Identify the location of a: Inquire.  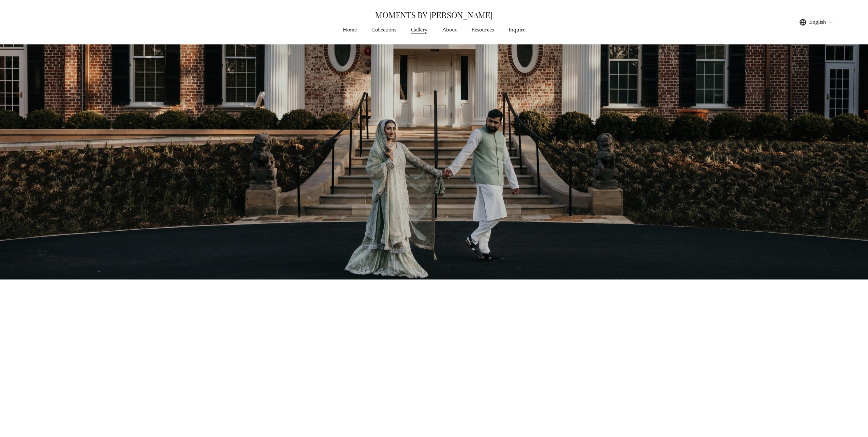
(517, 30).